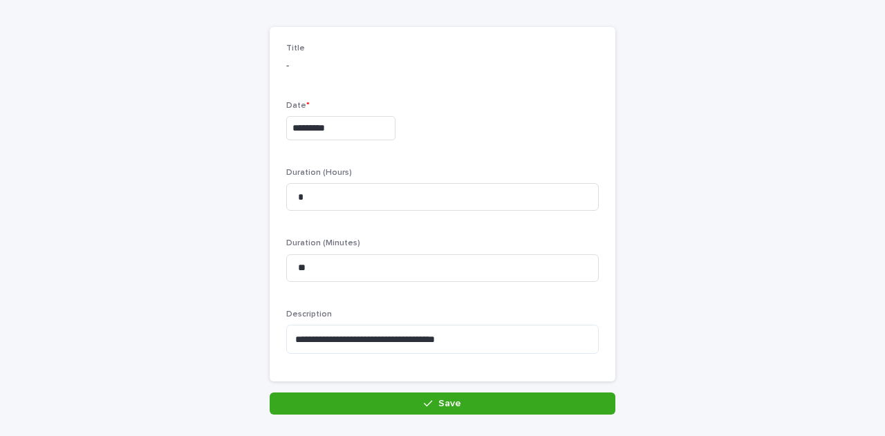 This screenshot has width=885, height=436. I want to click on button: Save, so click(443, 404).